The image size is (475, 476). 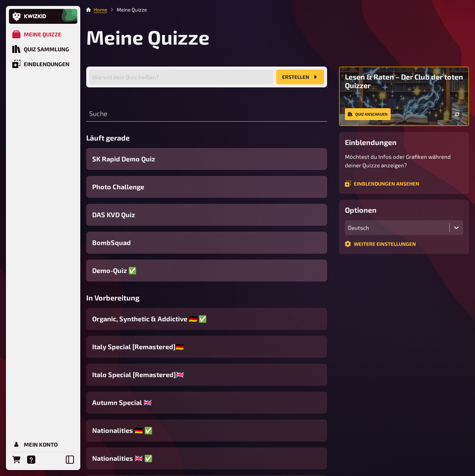 What do you see at coordinates (100, 9) in the screenshot?
I see `a: Home` at bounding box center [100, 9].